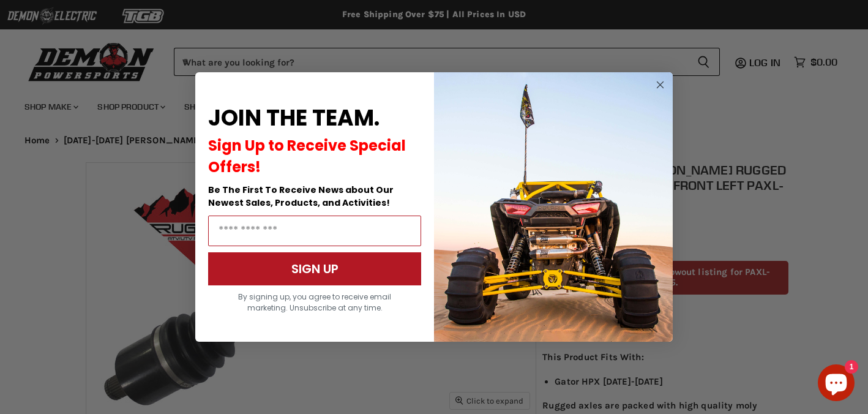 This screenshot has height=414, width=868. What do you see at coordinates (306, 156) in the screenshot?
I see `span: Sign Up to Receive Special Offers!` at bounding box center [306, 156].